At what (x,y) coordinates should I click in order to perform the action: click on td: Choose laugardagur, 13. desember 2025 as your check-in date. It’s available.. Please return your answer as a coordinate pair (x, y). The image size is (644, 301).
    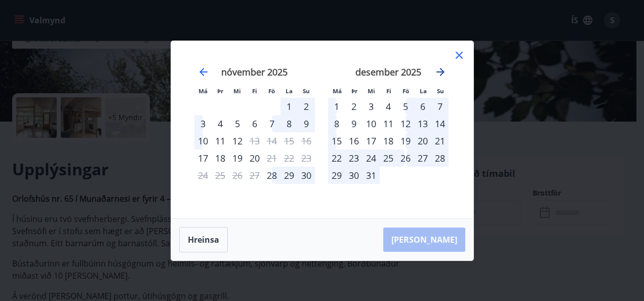
    Looking at the image, I should click on (423, 123).